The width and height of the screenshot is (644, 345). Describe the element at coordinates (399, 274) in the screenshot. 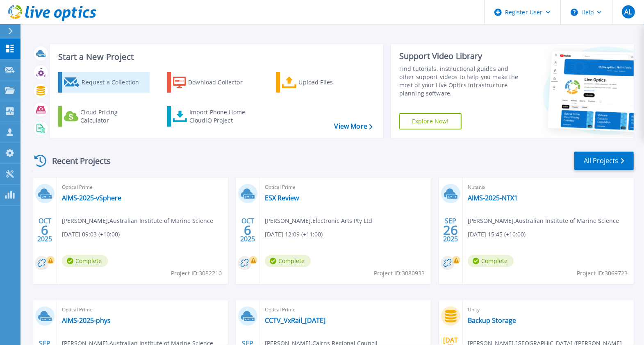

I see `span: Project ID: 3080933` at that location.